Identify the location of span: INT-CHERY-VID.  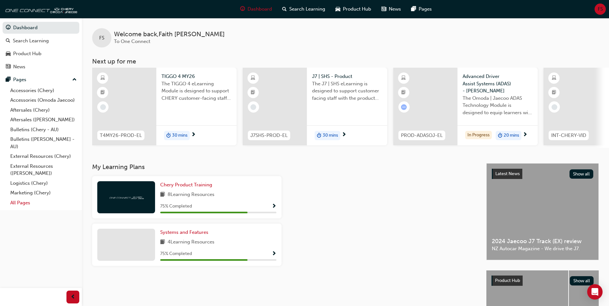
(569, 136).